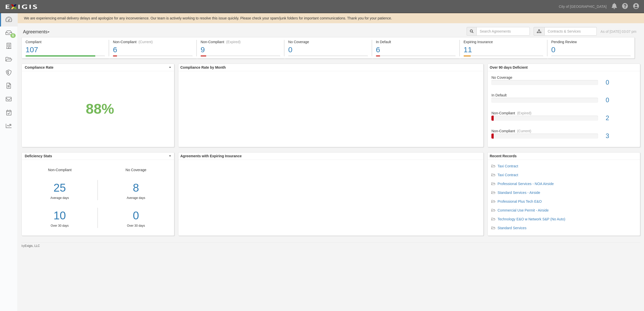  I want to click on div: 11, so click(503, 50).